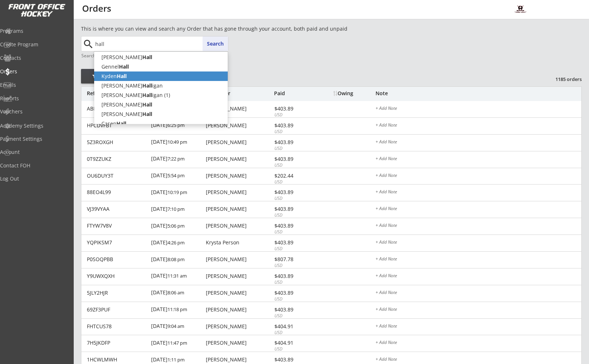 The height and width of the screenshot is (364, 589). What do you see at coordinates (117, 159) in the screenshot?
I see `div: 0T9ZZUKZ` at bounding box center [117, 159].